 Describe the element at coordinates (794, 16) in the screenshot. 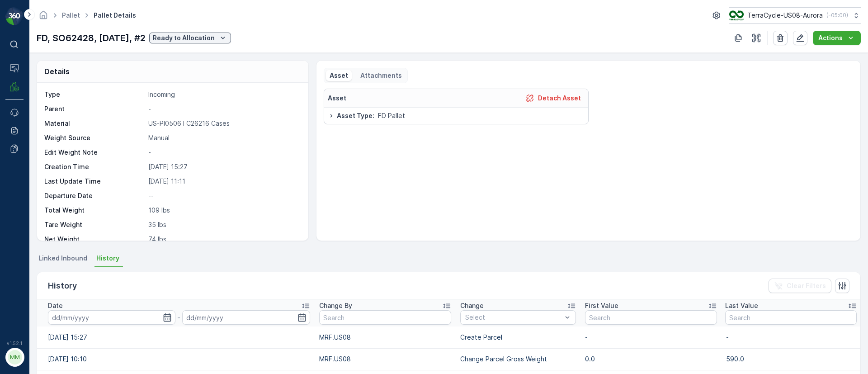

I see `button: TerraCycle-US08-Aurora(-05:00)` at that location.